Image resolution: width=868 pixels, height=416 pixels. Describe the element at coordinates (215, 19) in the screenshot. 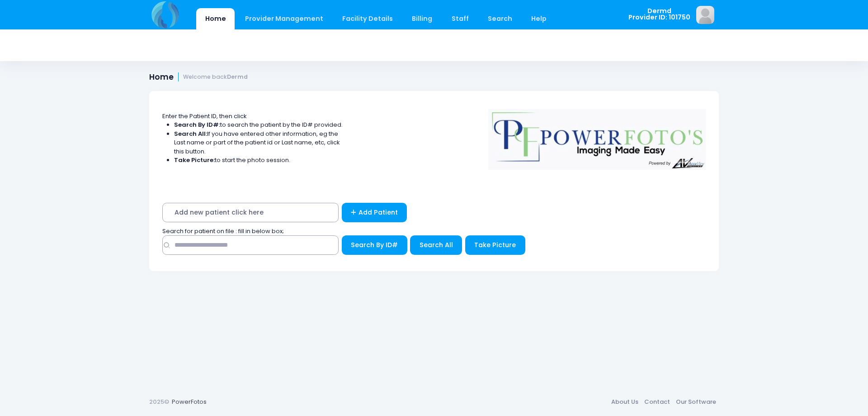

I see `a: Home` at that location.